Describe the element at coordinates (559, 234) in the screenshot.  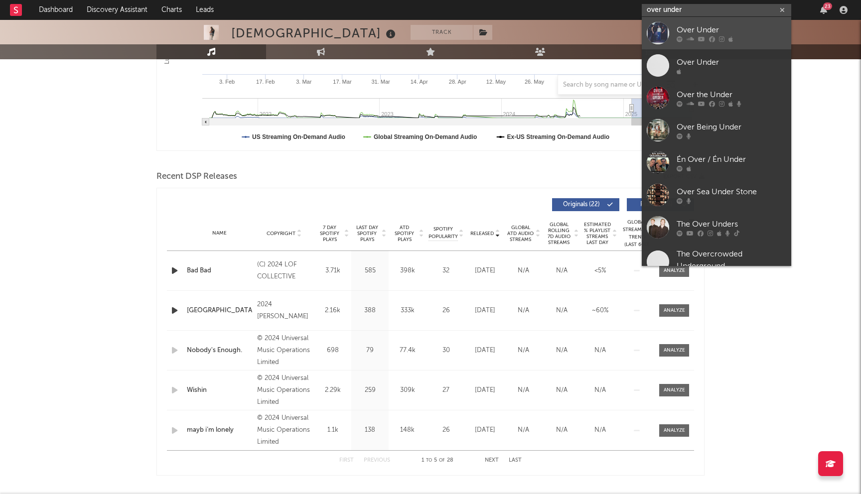
I see `span: Global Rolling 7D Audio Streams` at that location.